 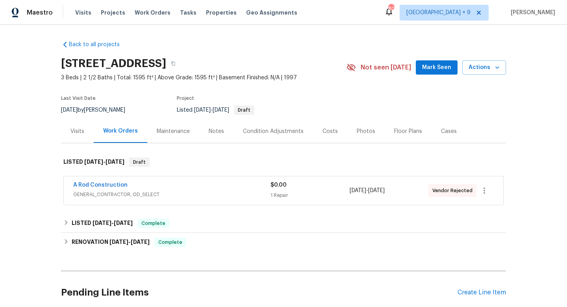 I want to click on span: 3 Beds | 2 1/2 Baths | Total: 1595 ft² | Above Grade: 1595 ft² | Basement Finished: N/A | 1997, so click(x=204, y=78).